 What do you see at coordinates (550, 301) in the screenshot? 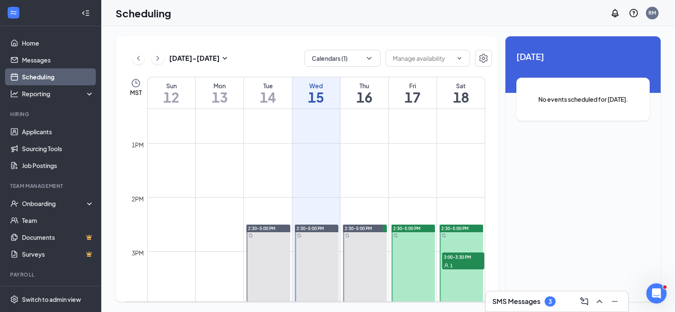
I see `div: 3` at bounding box center [550, 301].